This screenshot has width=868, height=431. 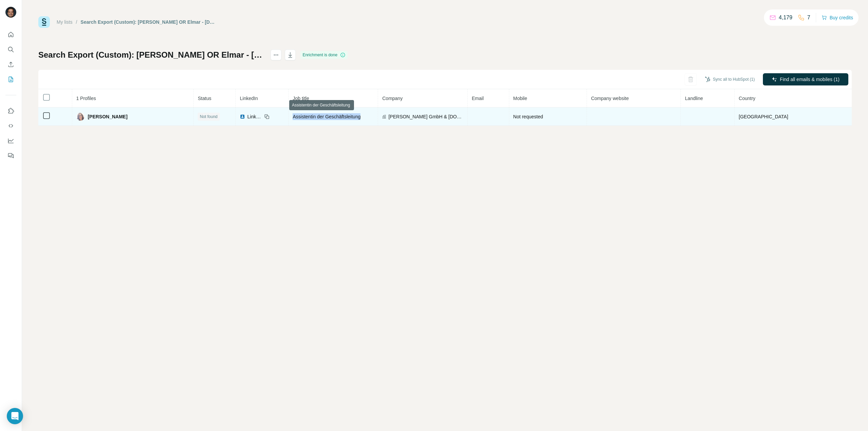 What do you see at coordinates (477, 99) in the screenshot?
I see `span: Email` at bounding box center [477, 99].